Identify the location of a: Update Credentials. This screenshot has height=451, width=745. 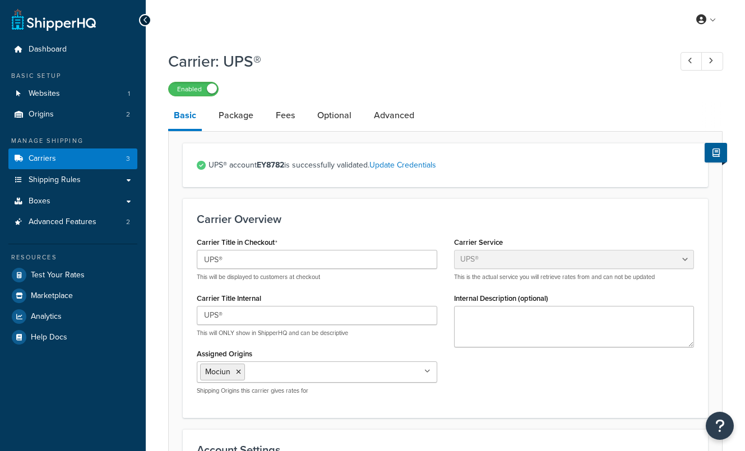
(402, 165).